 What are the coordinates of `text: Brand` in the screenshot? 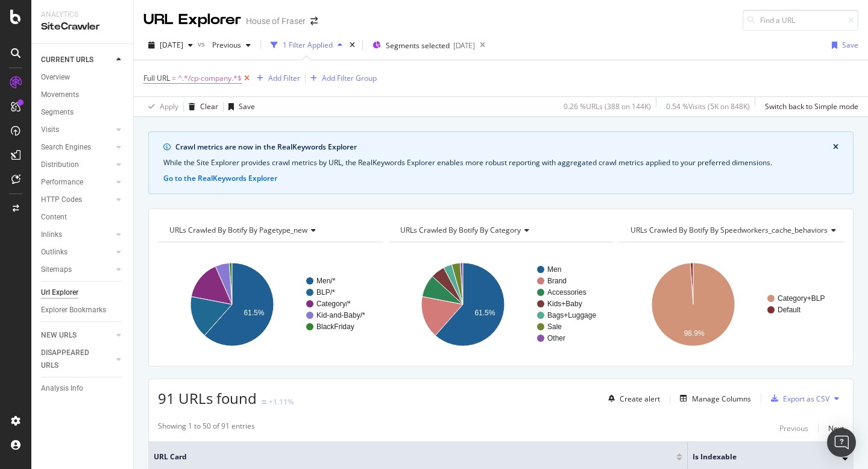 It's located at (557, 281).